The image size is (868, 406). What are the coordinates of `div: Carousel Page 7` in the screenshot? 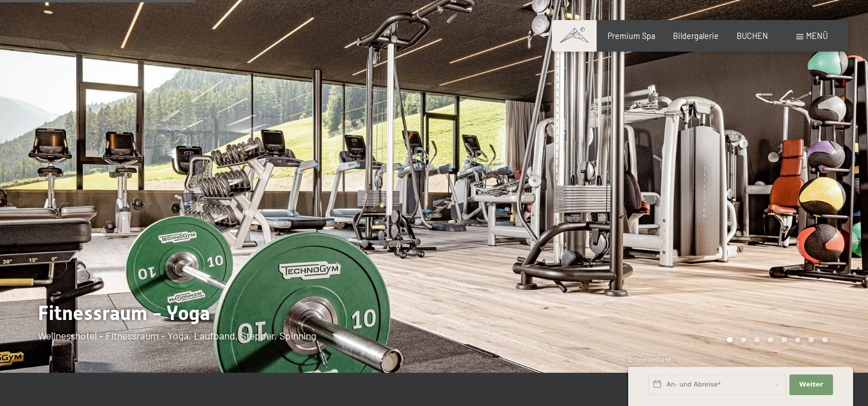 It's located at (811, 340).